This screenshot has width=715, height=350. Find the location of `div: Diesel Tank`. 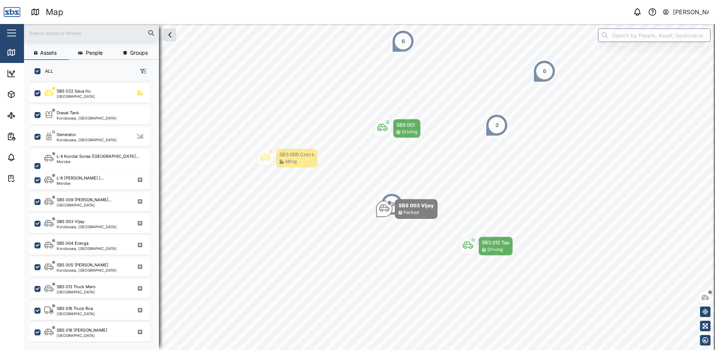

div: Diesel Tank is located at coordinates (68, 113).